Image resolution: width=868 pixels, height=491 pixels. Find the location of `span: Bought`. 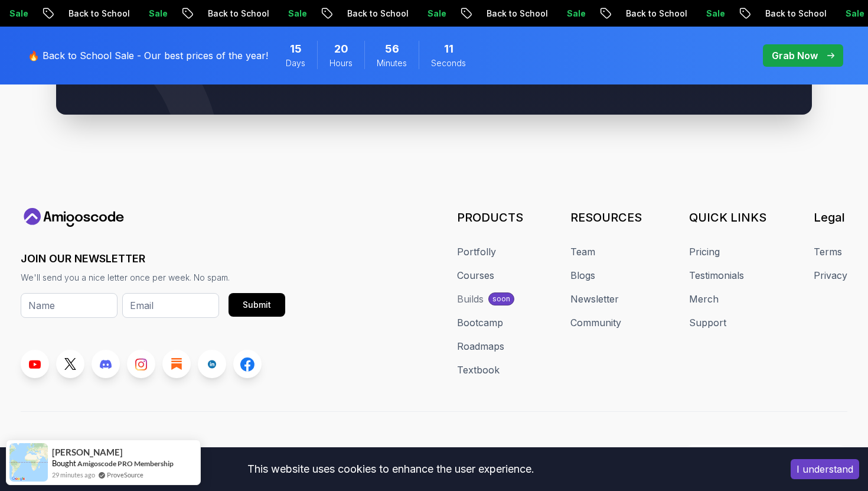

span: Bought is located at coordinates (64, 464).